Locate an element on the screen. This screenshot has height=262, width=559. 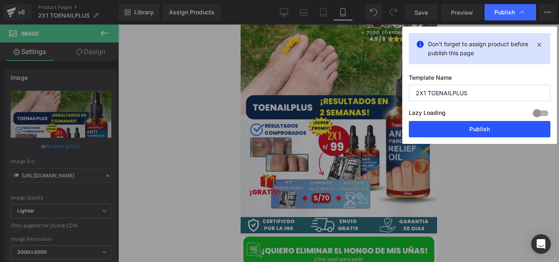
label: Lazy Loading is located at coordinates (427, 114).